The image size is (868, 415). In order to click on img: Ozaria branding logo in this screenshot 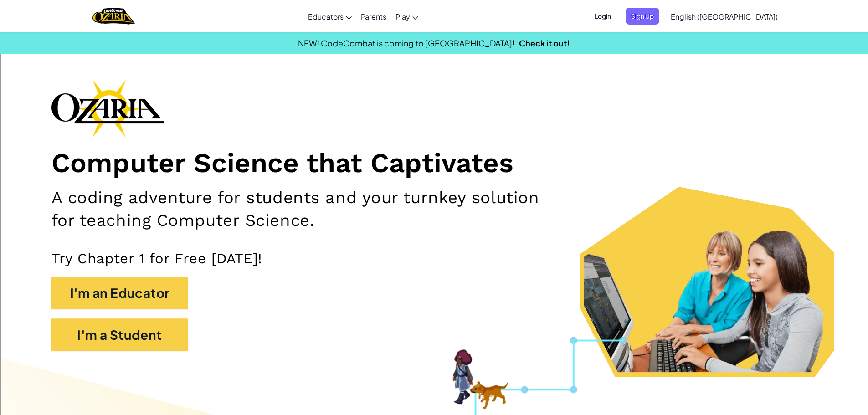, I will do `click(108, 108)`.